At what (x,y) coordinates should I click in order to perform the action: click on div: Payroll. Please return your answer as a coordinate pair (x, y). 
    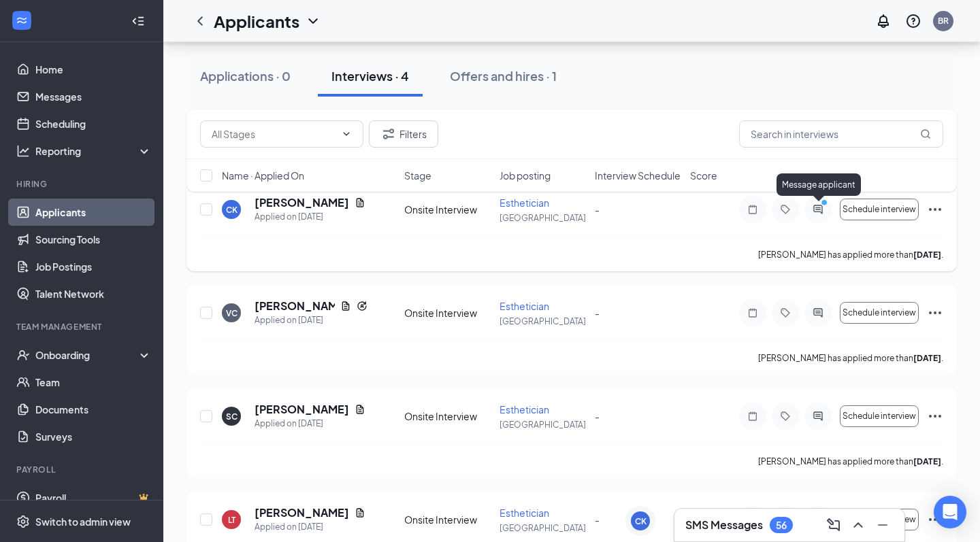
    Looking at the image, I should click on (83, 469).